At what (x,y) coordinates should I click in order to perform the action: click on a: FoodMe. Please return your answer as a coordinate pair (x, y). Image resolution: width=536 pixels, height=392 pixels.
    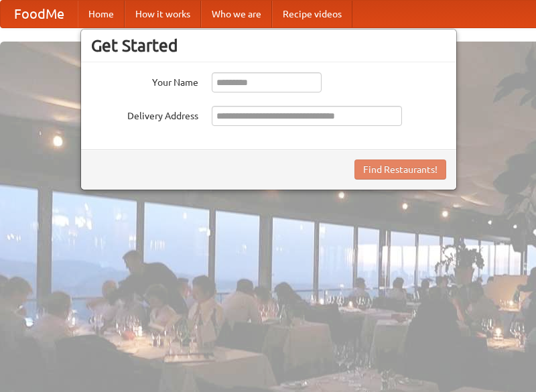
    Looking at the image, I should click on (39, 14).